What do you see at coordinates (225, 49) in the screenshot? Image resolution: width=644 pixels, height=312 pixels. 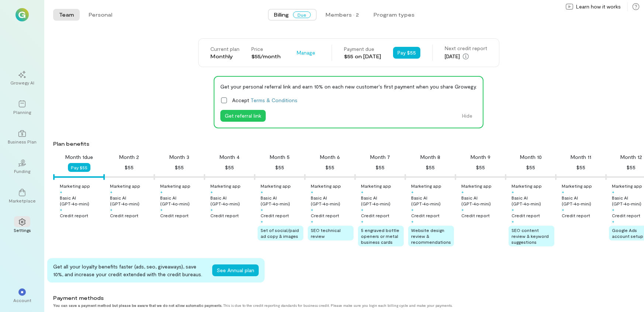 I see `div: Current plan` at bounding box center [225, 49].